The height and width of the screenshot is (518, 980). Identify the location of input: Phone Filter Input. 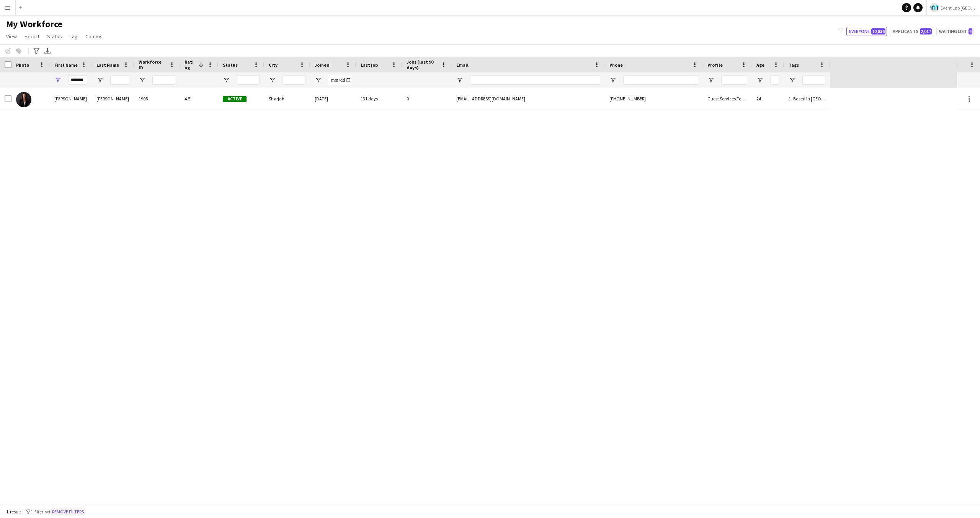
(660, 80).